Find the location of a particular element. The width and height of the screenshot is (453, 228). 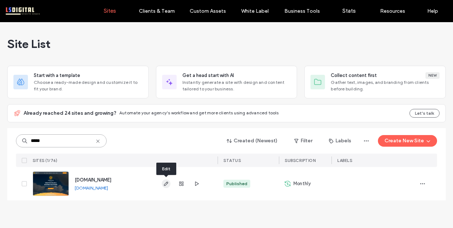

label: Help is located at coordinates (433, 11).